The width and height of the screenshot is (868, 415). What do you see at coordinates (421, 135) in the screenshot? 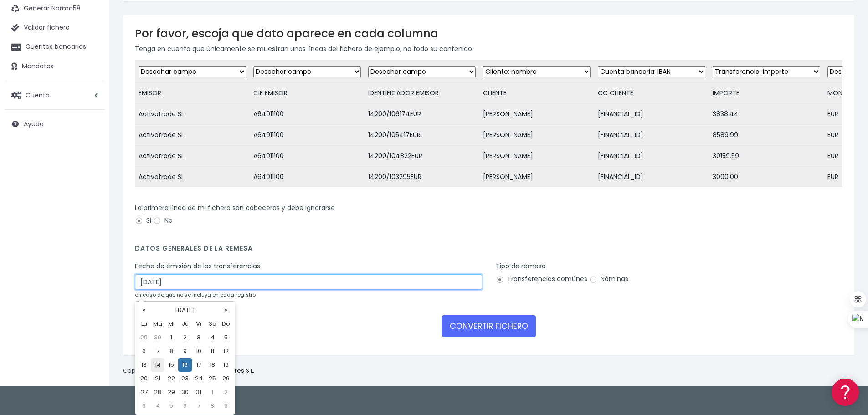
I see `td: 14200/105417EUR` at bounding box center [421, 135].